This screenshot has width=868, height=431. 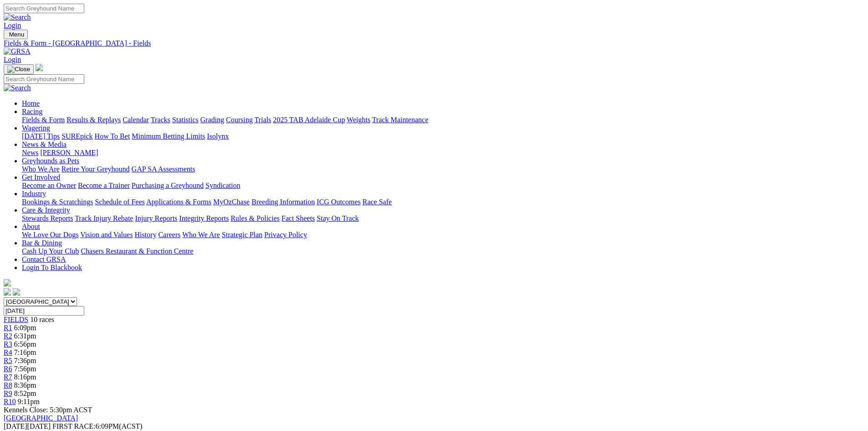 I want to click on a: R4, so click(x=8, y=351).